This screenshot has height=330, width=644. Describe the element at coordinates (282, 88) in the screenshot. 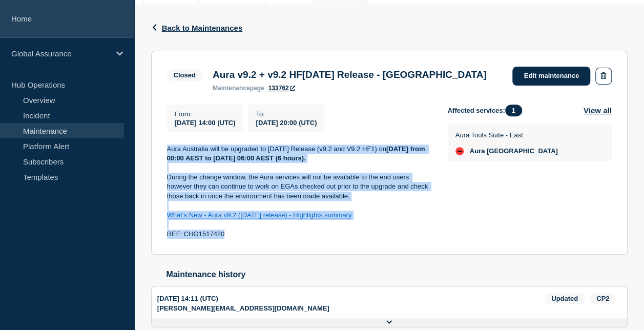

I see `a: 133762` at that location.